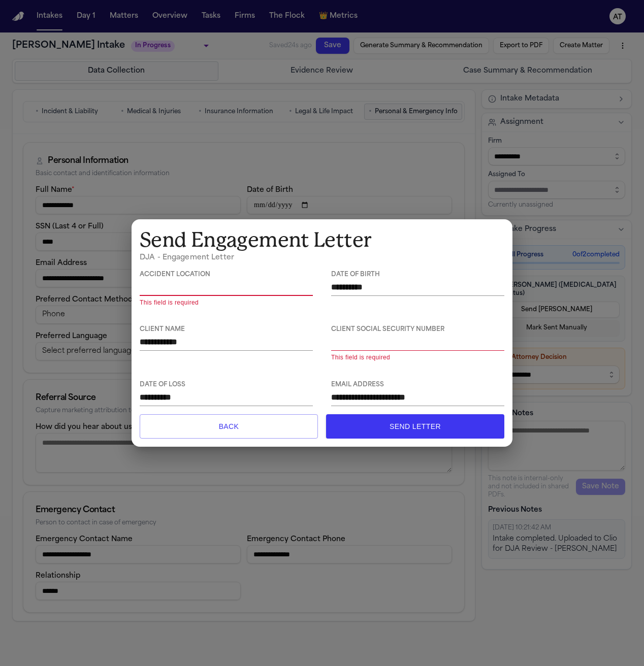  What do you see at coordinates (322, 258) in the screenshot?
I see `h6: DJA - Engagement Letter` at bounding box center [322, 258].